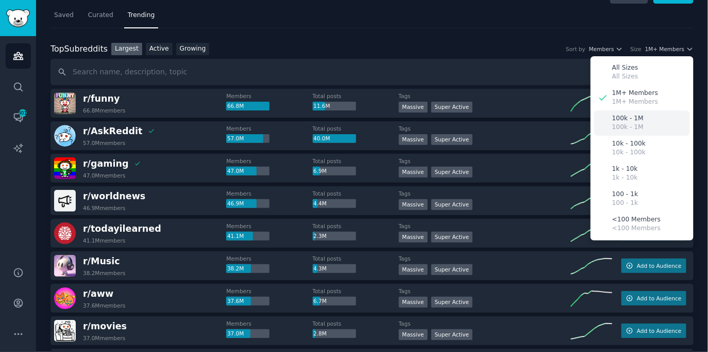  Describe the element at coordinates (159, 49) in the screenshot. I see `a: Active` at that location.